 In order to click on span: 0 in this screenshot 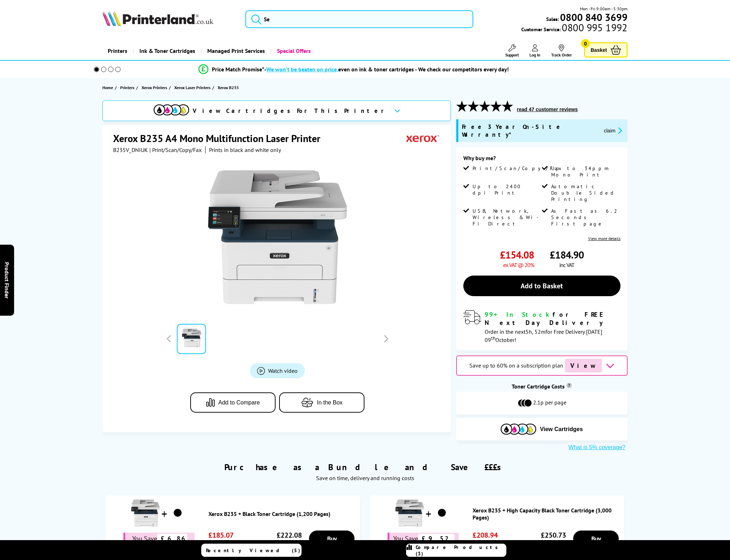, I will do `click(585, 44)`.